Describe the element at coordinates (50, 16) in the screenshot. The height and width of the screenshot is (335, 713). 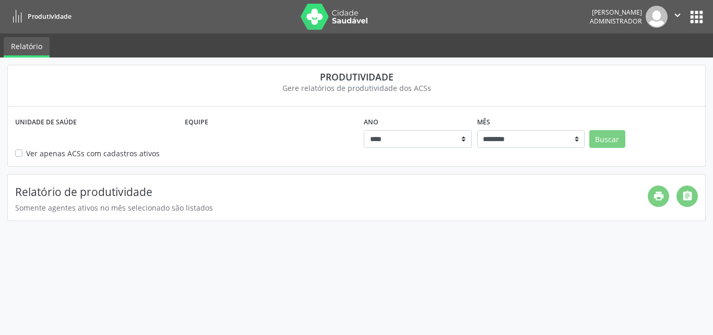
I see `span: Produtividade` at that location.